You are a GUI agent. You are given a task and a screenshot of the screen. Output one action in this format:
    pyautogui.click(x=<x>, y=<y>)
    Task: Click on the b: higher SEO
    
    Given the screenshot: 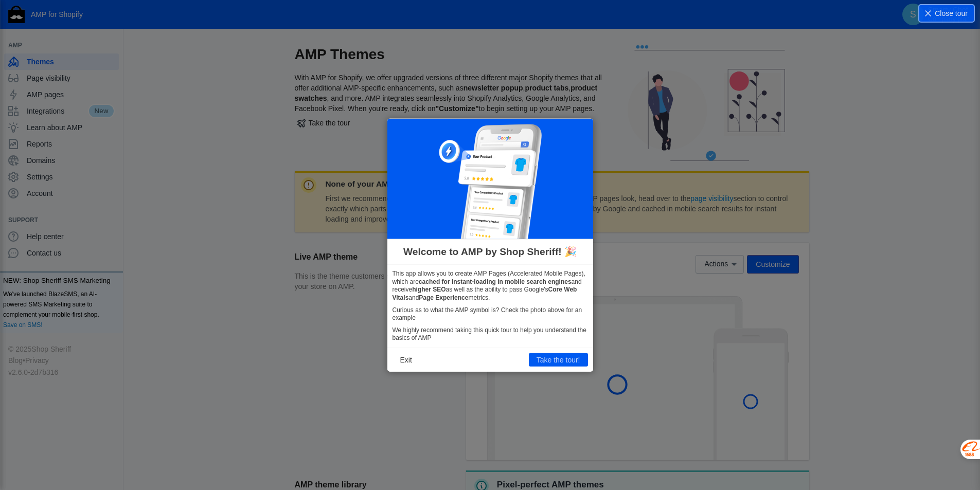 What is the action you would take?
    pyautogui.click(x=428, y=290)
    